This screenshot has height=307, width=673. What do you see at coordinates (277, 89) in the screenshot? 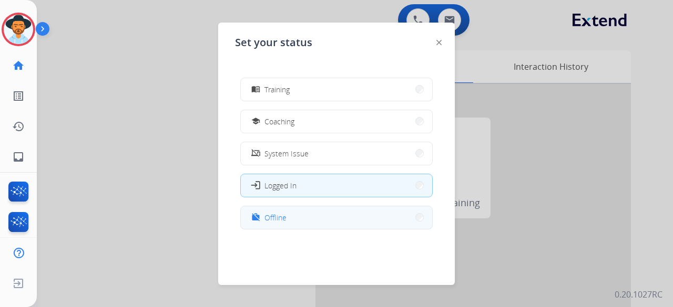
I see `span: Training` at bounding box center [277, 89].